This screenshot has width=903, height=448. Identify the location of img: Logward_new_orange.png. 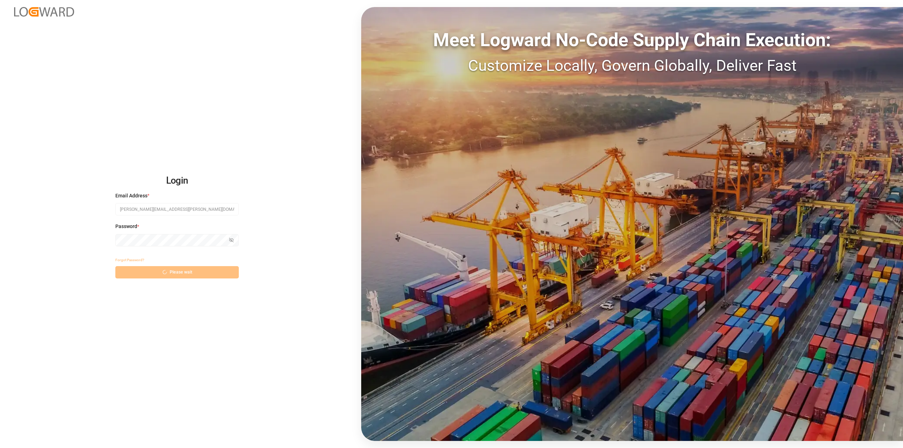
(44, 12).